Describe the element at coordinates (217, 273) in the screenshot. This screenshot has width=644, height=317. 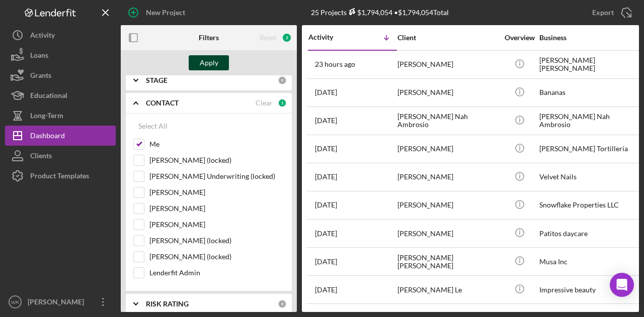
I see `label: Lenderfit Admin` at that location.